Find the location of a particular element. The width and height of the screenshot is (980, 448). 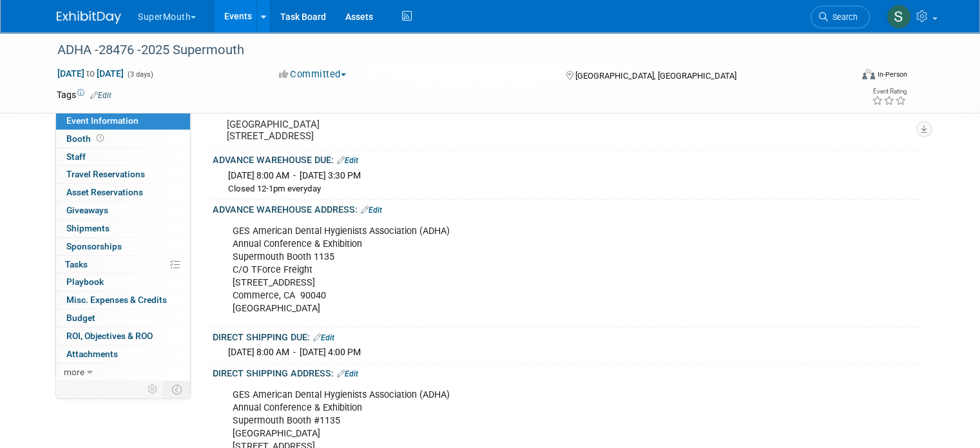

a: Budget is located at coordinates (123, 317).